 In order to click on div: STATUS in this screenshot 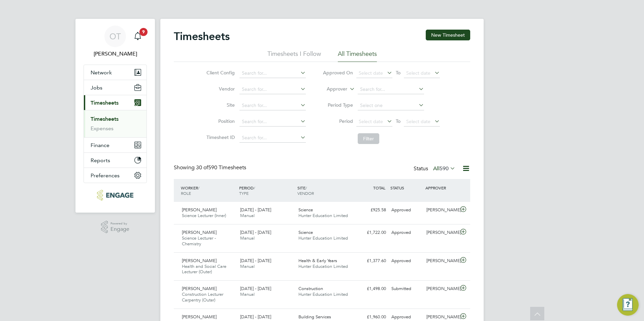, I will do `click(406, 188)`.